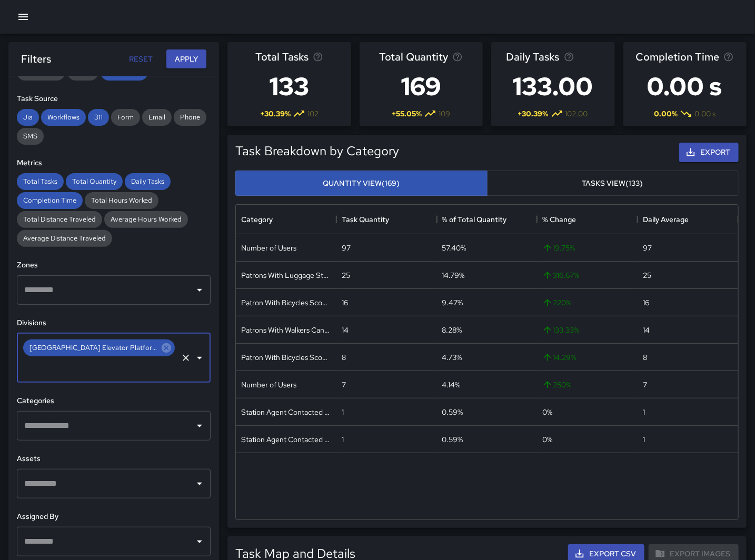 The width and height of the screenshot is (755, 560). I want to click on span: Average Hours Worked, so click(146, 219).